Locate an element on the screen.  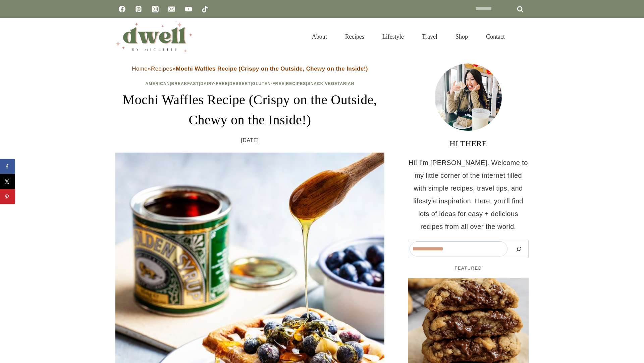
a: Shop is located at coordinates (462, 37).